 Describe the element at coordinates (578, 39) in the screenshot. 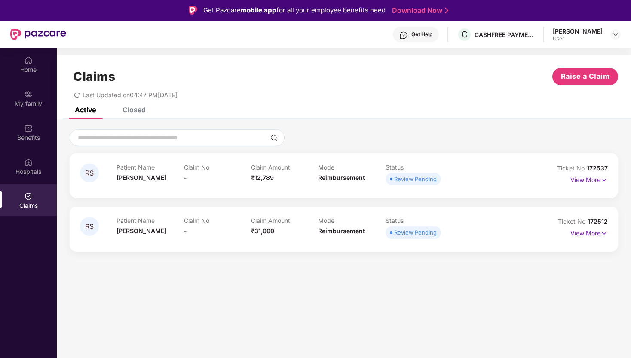

I see `div: User` at that location.